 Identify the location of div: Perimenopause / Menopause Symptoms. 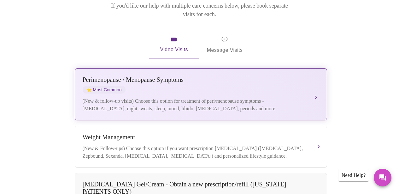
(195, 80).